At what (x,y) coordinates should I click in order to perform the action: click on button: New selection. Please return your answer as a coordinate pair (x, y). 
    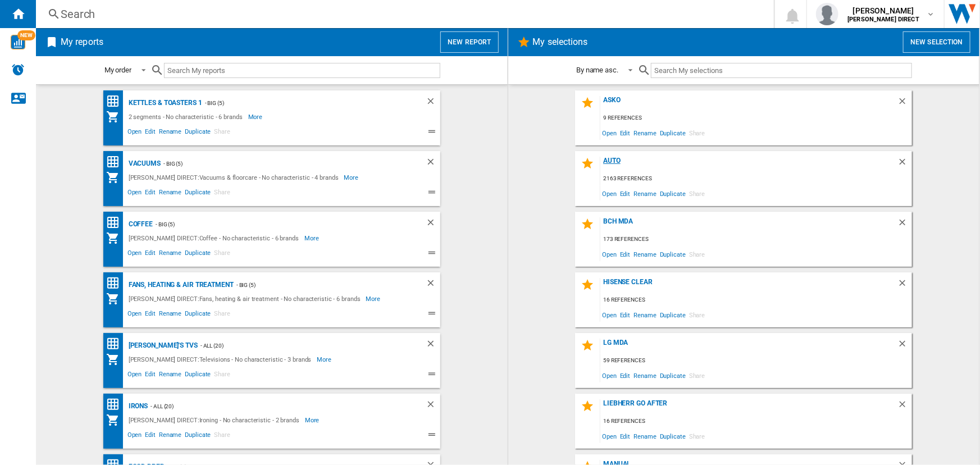
    Looking at the image, I should click on (937, 42).